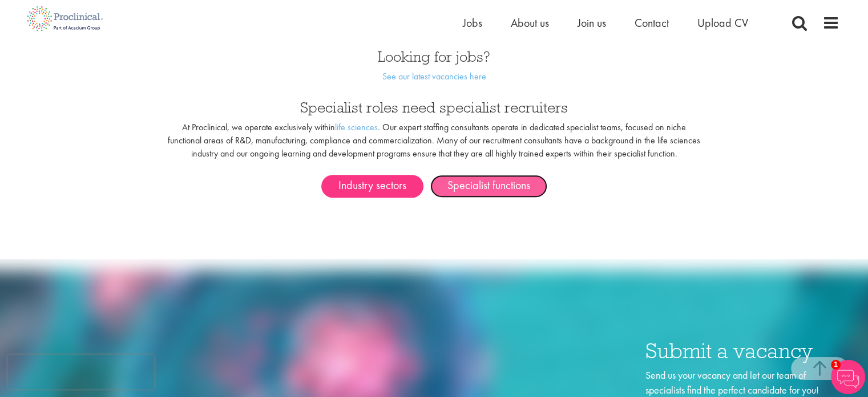 The image size is (868, 397). Describe the element at coordinates (434, 76) in the screenshot. I see `a: See our latest vacancies here` at that location.